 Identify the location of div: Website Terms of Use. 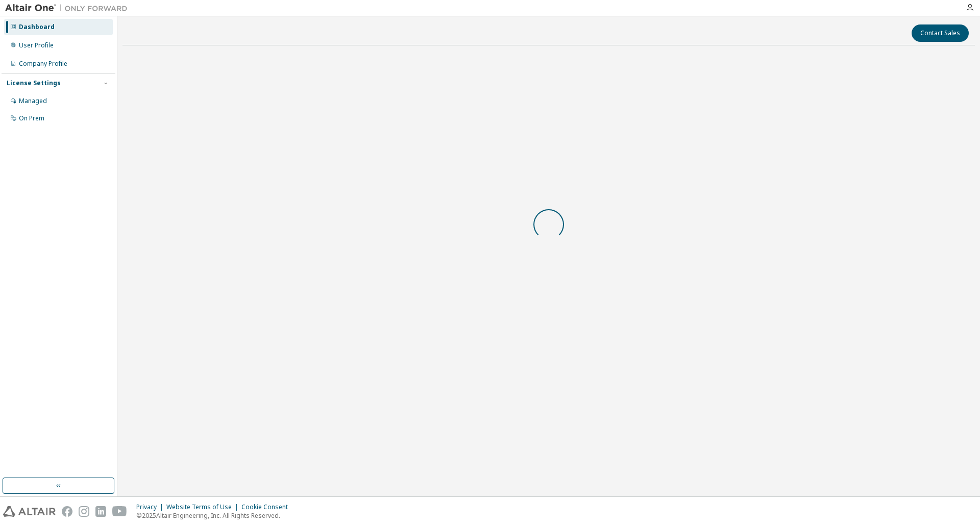
(204, 507).